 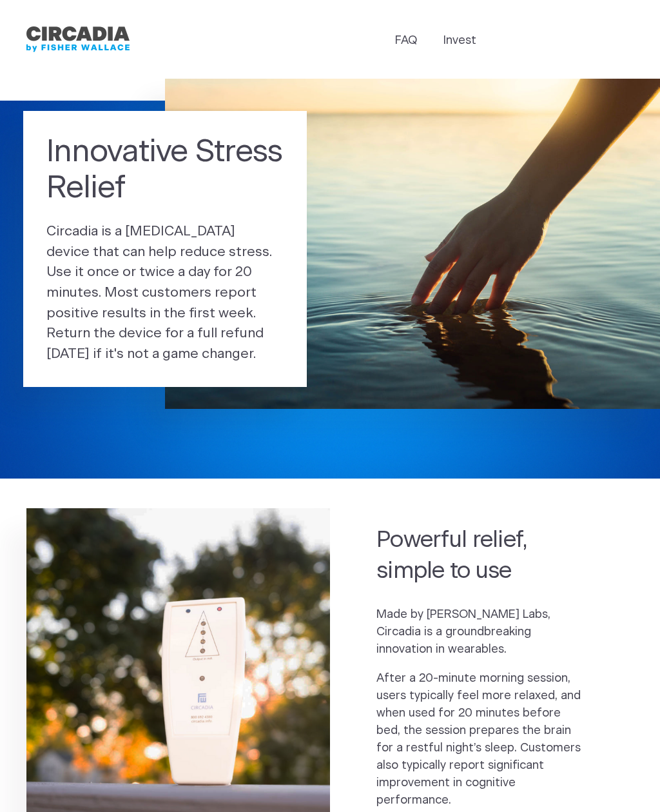 What do you see at coordinates (407, 41) in the screenshot?
I see `a: FAQ` at bounding box center [407, 41].